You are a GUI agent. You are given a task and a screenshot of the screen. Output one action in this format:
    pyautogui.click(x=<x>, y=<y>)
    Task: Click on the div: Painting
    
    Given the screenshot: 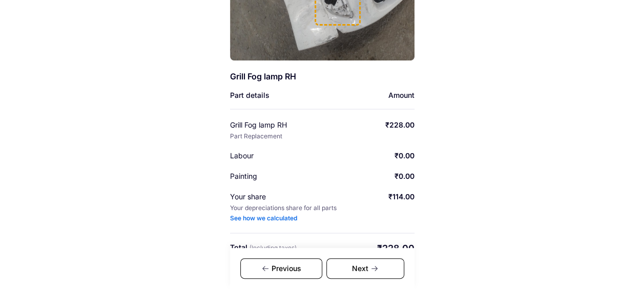 What is the action you would take?
    pyautogui.click(x=277, y=176)
    